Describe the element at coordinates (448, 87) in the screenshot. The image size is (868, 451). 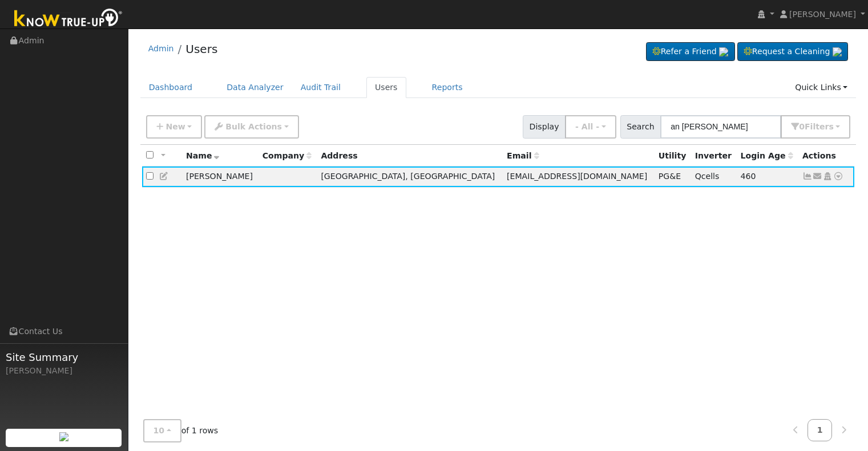
I see `a: Reports` at that location.